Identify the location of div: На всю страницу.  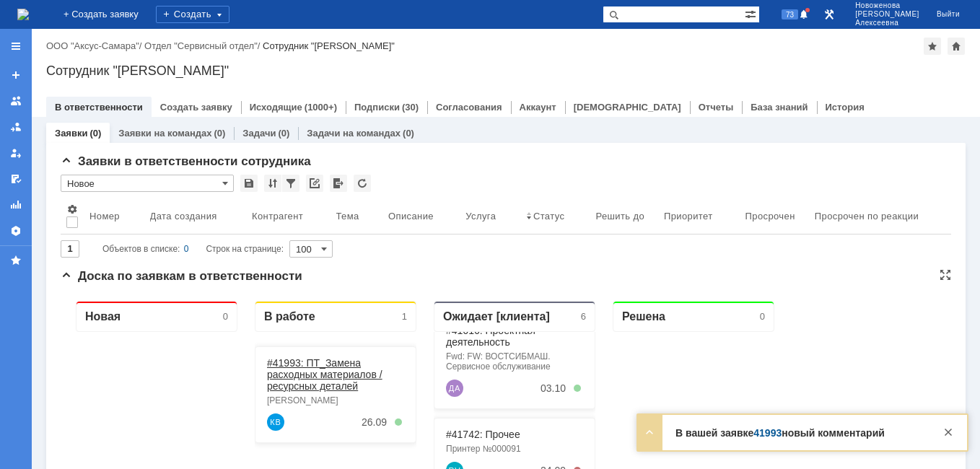
(945, 275).